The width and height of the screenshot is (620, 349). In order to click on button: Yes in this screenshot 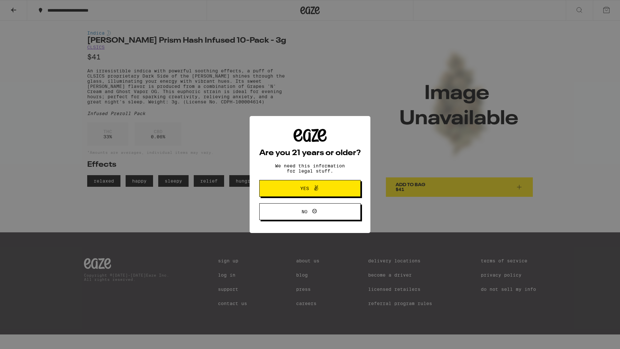, I will do `click(310, 188)`.